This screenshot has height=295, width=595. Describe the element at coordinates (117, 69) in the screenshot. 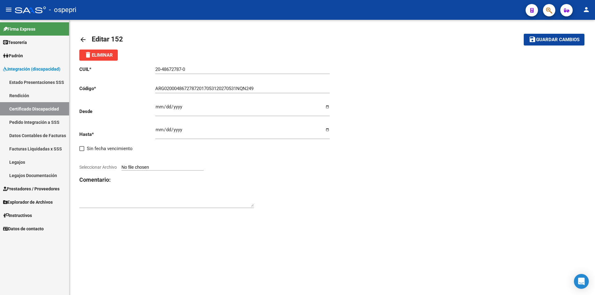

I see `p: CUIL` at that location.